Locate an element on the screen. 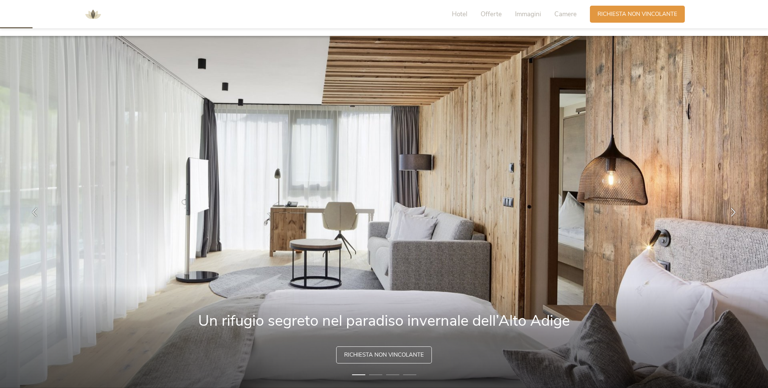 The height and width of the screenshot is (388, 768). img: AMONTI & LUNARIS Wellnessresort is located at coordinates (93, 14).